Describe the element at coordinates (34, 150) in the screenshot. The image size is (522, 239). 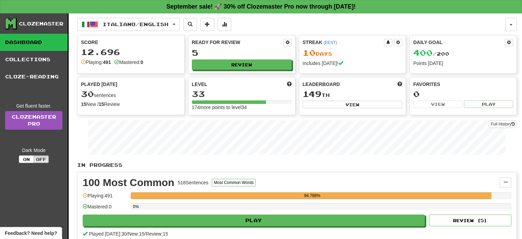
I see `div: Dark Mode` at that location.